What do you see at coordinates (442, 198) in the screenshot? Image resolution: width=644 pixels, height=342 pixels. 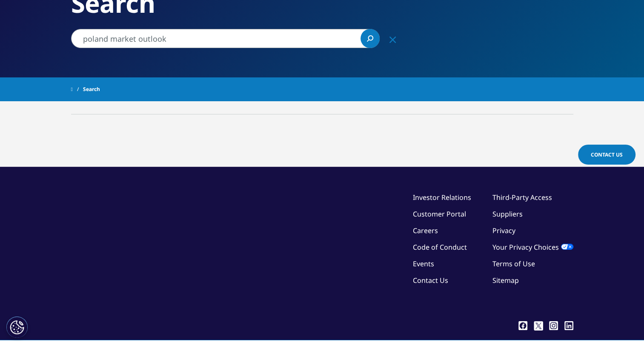 I see `a: Investor Relations` at bounding box center [442, 198].